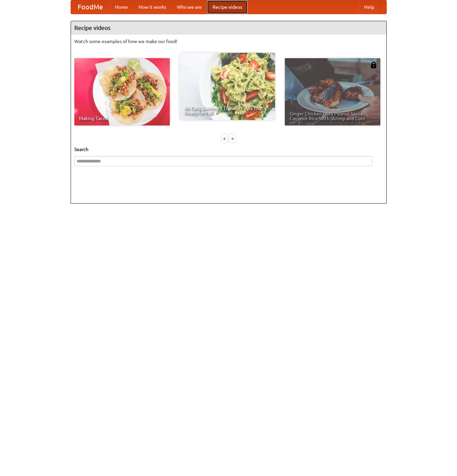 This screenshot has width=457, height=476. Describe the element at coordinates (121, 7) in the screenshot. I see `a: Home` at that location.